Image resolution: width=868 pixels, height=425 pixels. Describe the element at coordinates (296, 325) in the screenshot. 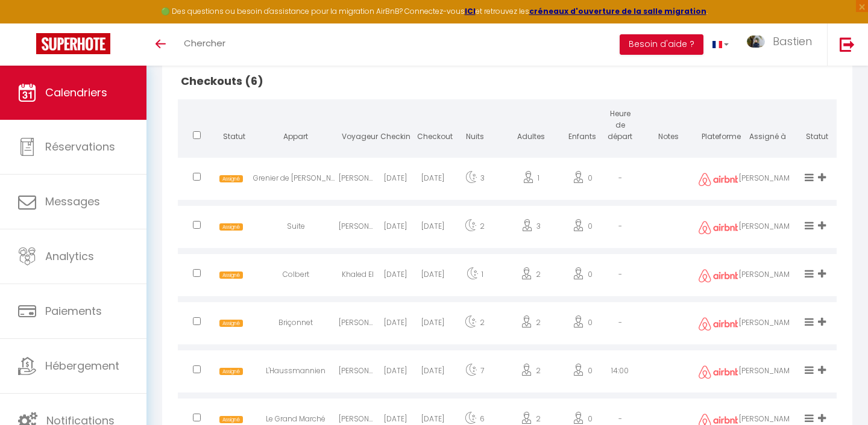

I see `div: Briçonnet` at that location.